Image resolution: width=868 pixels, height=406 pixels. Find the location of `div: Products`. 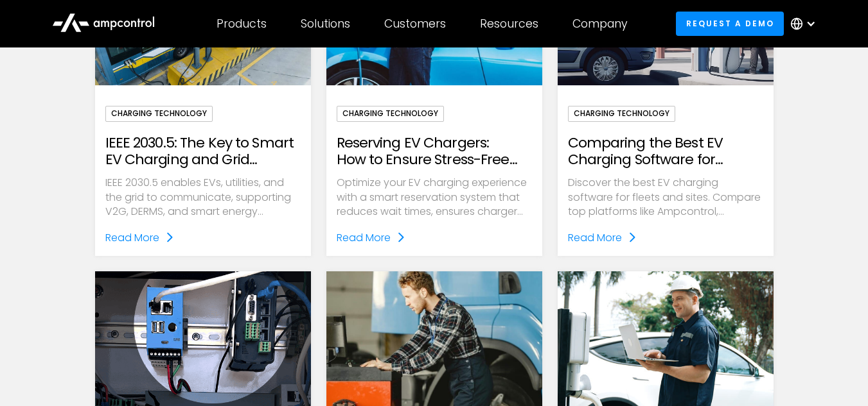

div: Products is located at coordinates (242, 24).